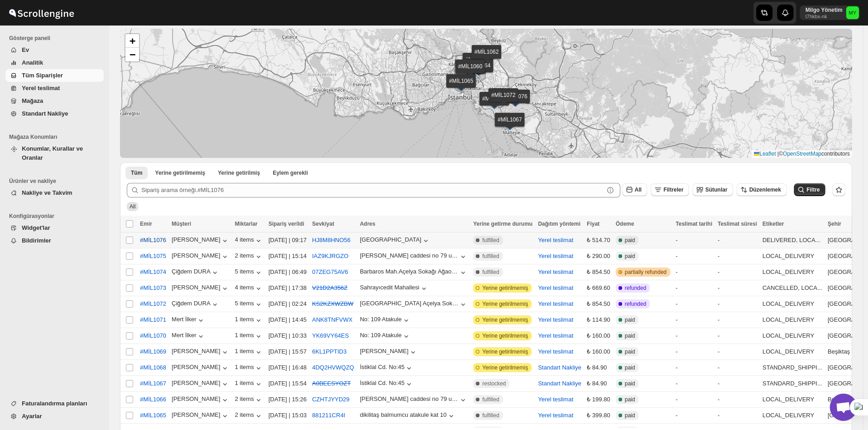  Describe the element at coordinates (55, 403) in the screenshot. I see `button: Faturalandırma planları` at that location.